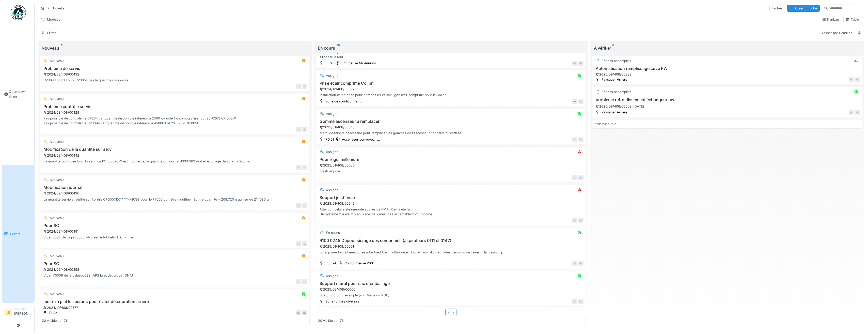  Describe the element at coordinates (575, 178) in the screenshot. I see `div: FD` at that location.